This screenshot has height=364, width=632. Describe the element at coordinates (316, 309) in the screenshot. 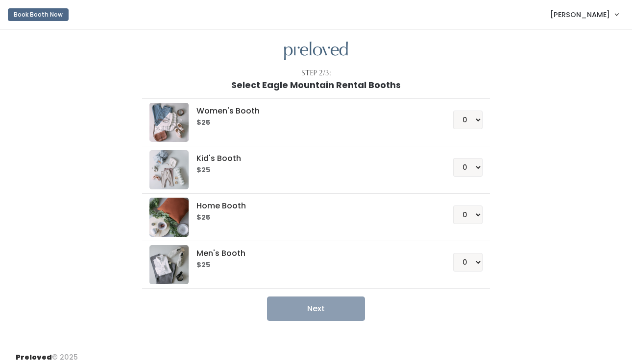

I see `button: Next` at that location.